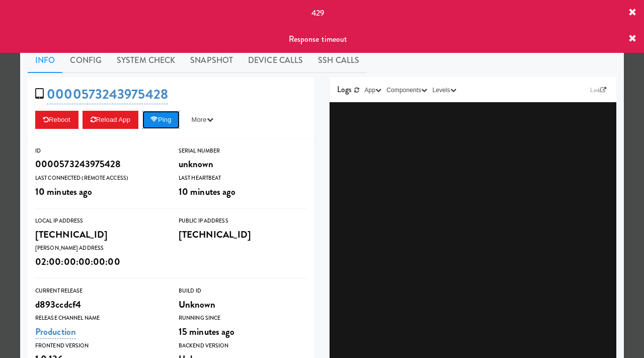 The height and width of the screenshot is (358, 644). I want to click on span: 15 minutes ago, so click(206, 332).